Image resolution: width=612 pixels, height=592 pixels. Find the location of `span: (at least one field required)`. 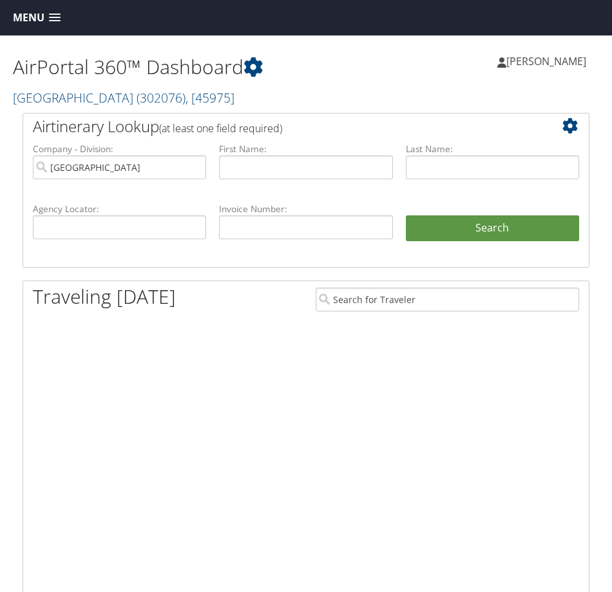

span: (at least one field required) is located at coordinates (220, 128).